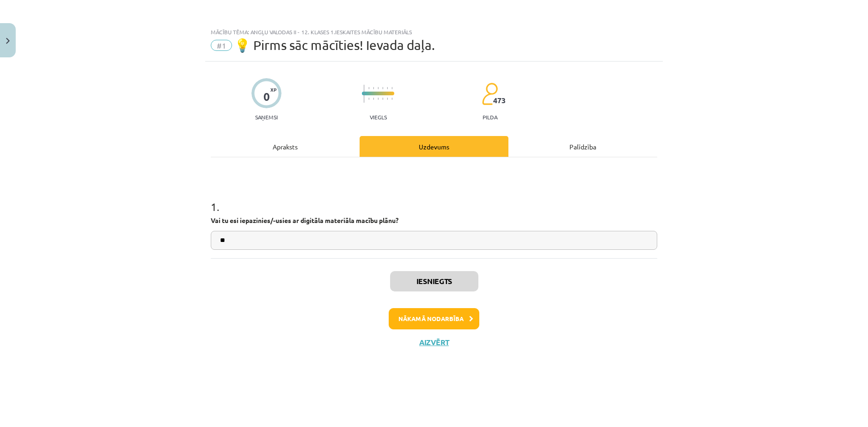  What do you see at coordinates (490, 117) in the screenshot?
I see `p: pilda` at bounding box center [490, 117].